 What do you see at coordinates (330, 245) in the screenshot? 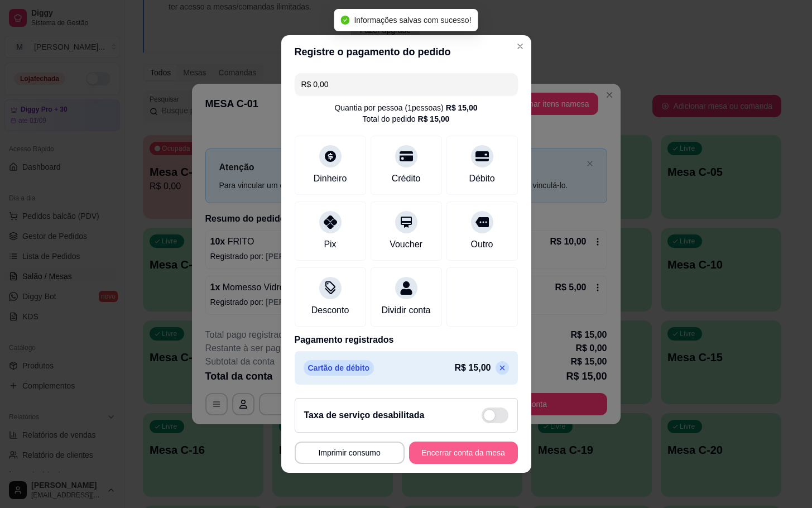
I see `div: Pix` at bounding box center [330, 245].